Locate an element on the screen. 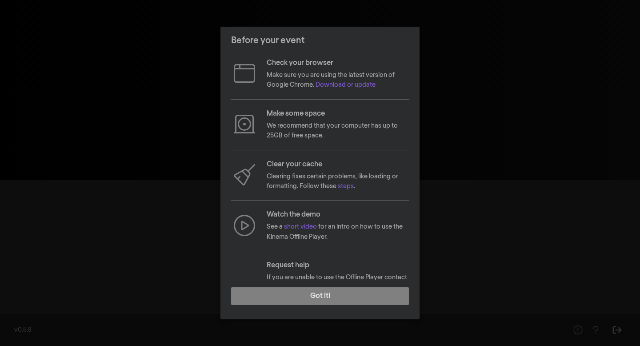  p: Clearing fixes certain problems, like loading or formatting. Follow these . is located at coordinates (338, 181).